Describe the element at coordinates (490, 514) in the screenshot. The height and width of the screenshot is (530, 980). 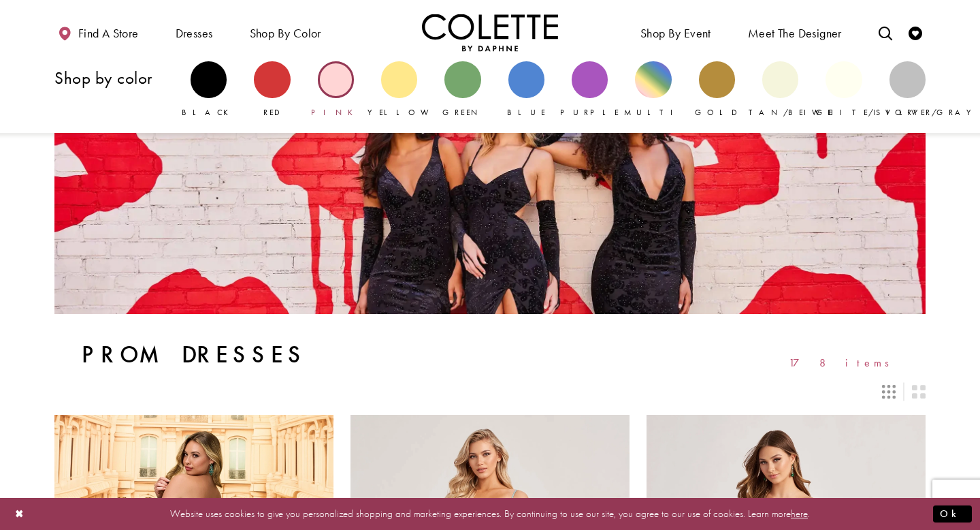
I see `p: Website uses cookies to give you personalized shopping and marketing experiences. By continuing t...` at that location.